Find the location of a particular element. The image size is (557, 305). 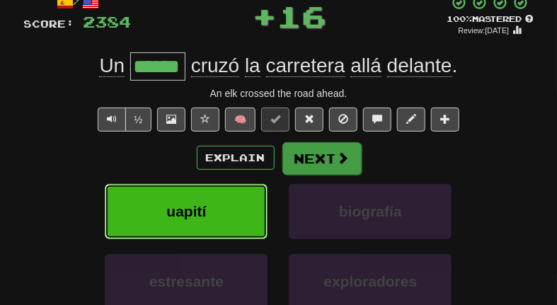

button: Ignore sentence (alt+i) is located at coordinates (343, 120).